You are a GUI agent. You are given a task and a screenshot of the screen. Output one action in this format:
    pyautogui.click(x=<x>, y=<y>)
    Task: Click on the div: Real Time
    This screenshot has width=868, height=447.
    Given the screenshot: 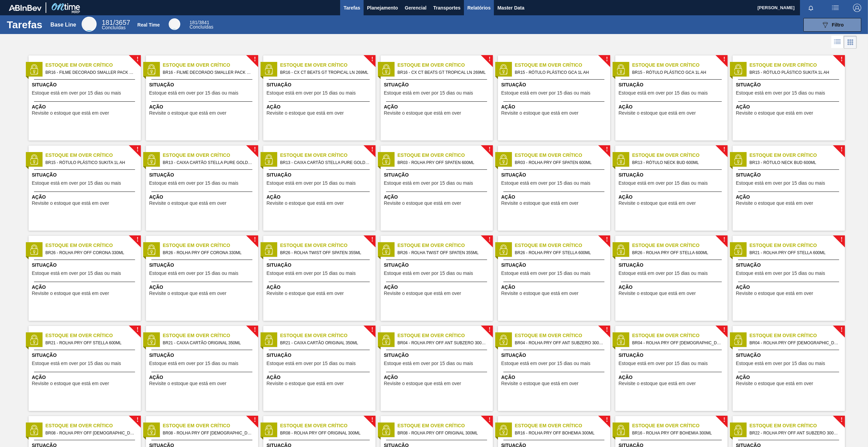 What is the action you would take?
    pyautogui.click(x=149, y=25)
    